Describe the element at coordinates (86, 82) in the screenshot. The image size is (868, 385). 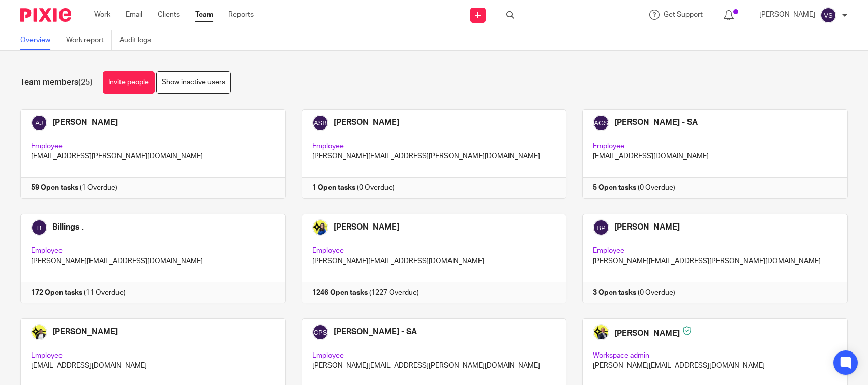
I see `span: (25)` at that location.